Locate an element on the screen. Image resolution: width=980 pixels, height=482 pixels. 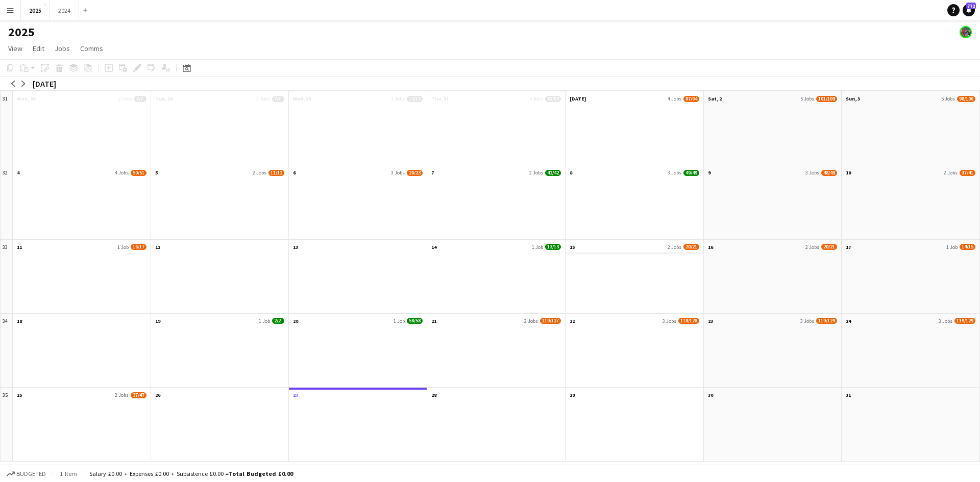
span: 5 is located at coordinates (156, 172).